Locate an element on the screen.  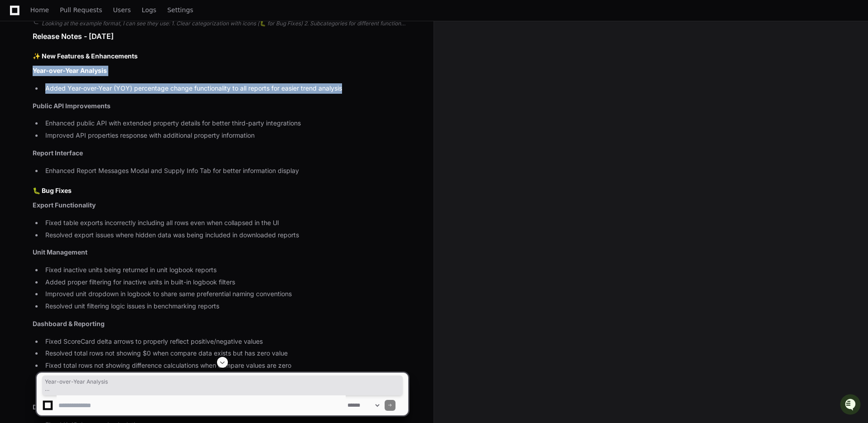
span: Users is located at coordinates (122, 10).